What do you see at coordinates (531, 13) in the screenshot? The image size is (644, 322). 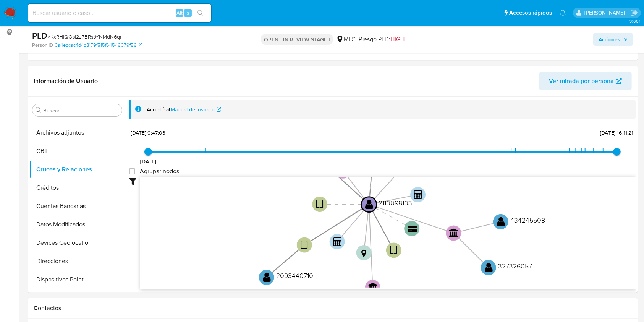 I see `span: Accesos rápidos` at bounding box center [531, 13].